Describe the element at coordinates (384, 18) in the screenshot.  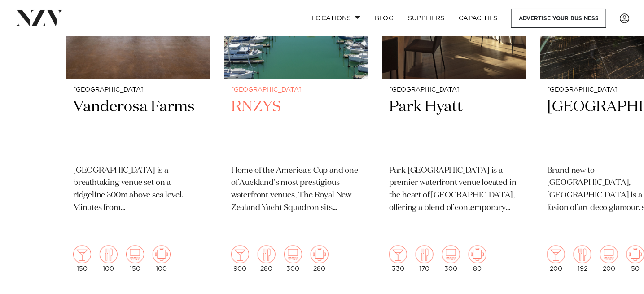
I see `a: BLOG` at that location.